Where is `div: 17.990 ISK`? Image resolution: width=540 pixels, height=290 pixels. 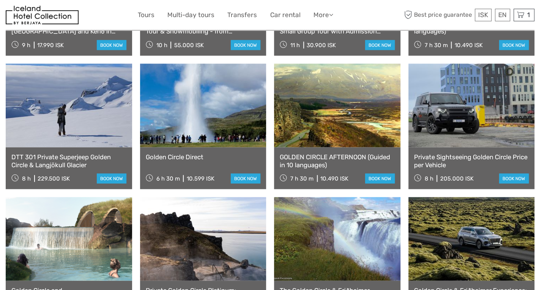
div: 17.990 ISK is located at coordinates (50, 45).